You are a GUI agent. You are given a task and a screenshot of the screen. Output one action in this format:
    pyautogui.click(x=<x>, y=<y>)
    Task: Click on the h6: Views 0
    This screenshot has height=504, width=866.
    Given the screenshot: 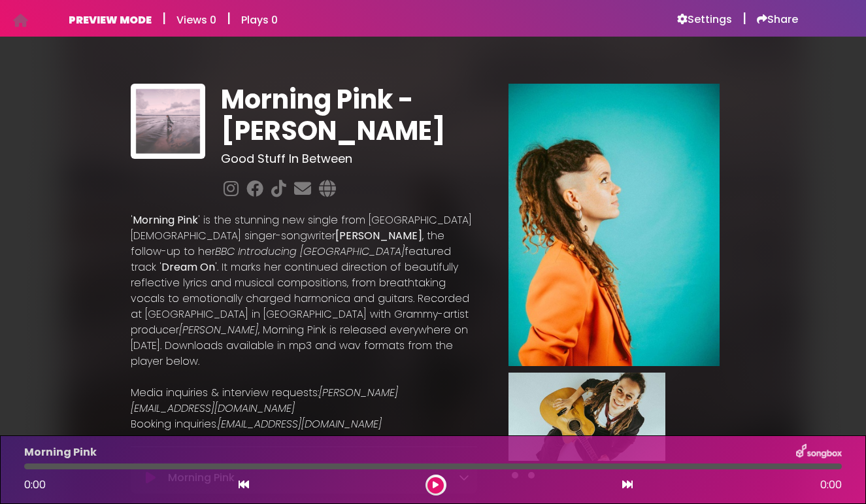 What is the action you would take?
    pyautogui.click(x=196, y=19)
    